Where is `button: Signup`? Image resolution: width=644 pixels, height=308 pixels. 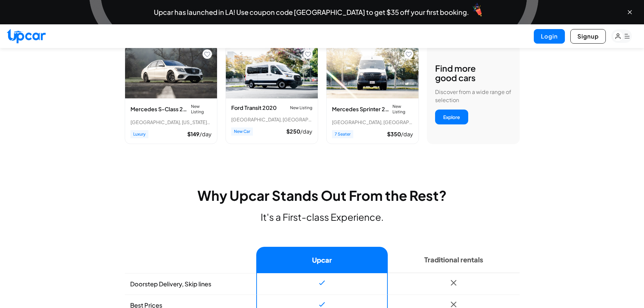
button: Signup is located at coordinates (588, 36).